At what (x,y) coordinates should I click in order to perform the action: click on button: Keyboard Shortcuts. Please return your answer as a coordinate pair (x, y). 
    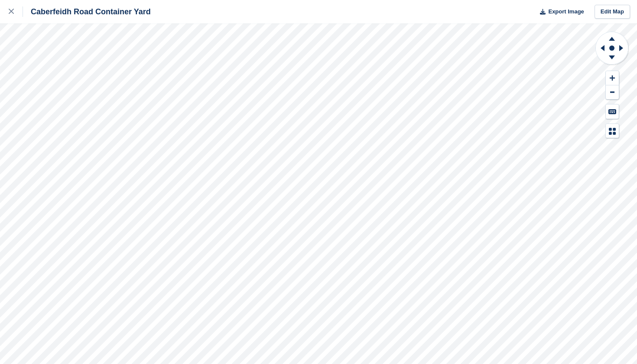
    Looking at the image, I should click on (612, 111).